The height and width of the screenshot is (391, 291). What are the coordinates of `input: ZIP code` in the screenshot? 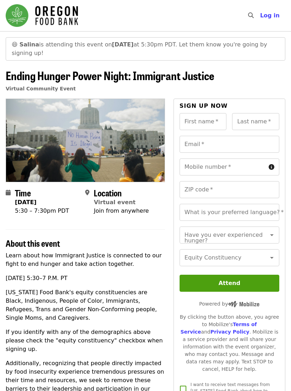 It's located at (229, 190).